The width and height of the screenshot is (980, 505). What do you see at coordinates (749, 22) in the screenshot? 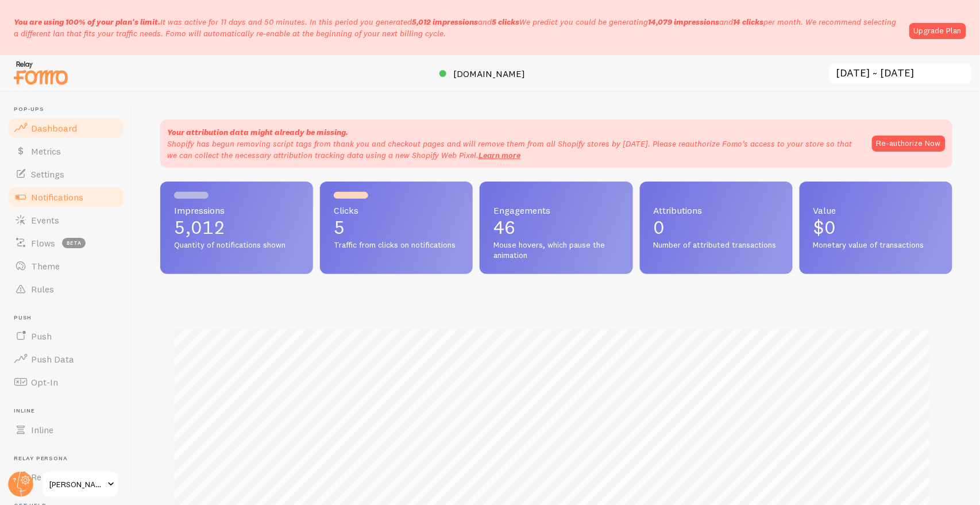
I see `b: 14 clicks` at bounding box center [749, 22].